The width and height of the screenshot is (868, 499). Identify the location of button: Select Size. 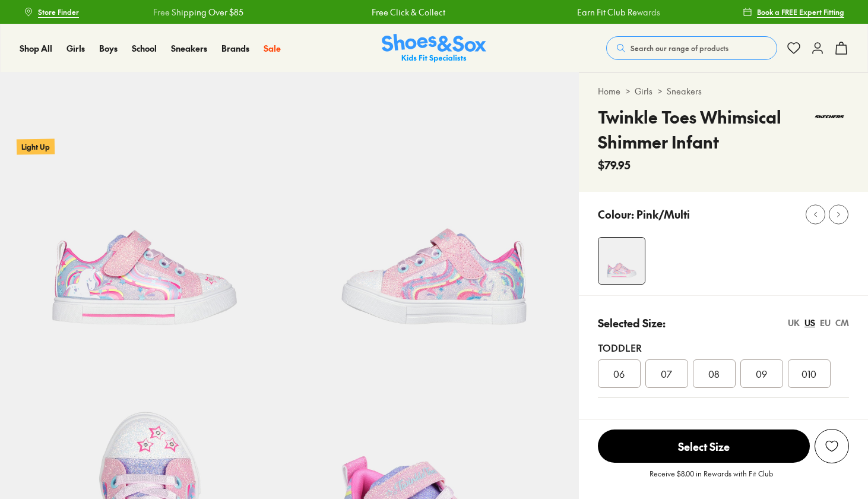
(703, 446).